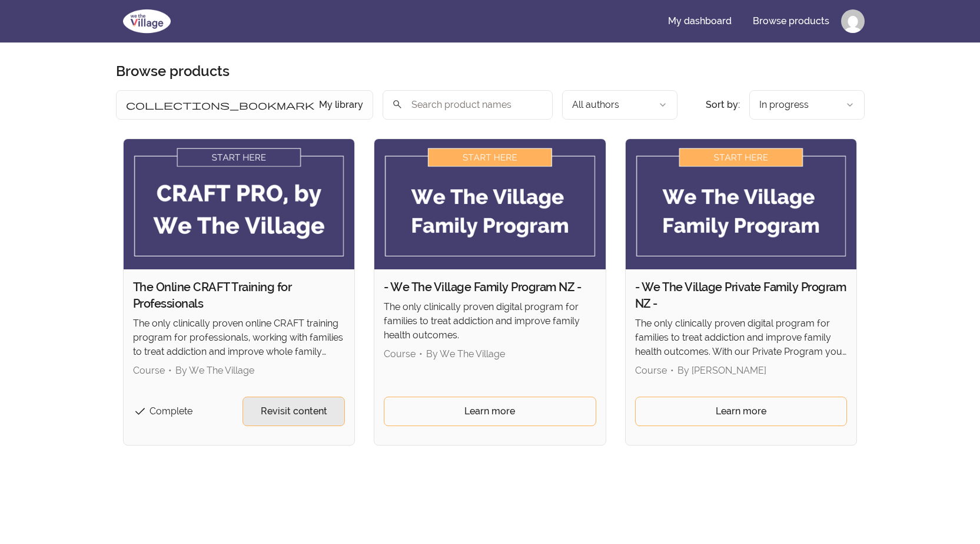 The height and width of the screenshot is (544, 980). What do you see at coordinates (220, 105) in the screenshot?
I see `span: collections_bookmark` at bounding box center [220, 105].